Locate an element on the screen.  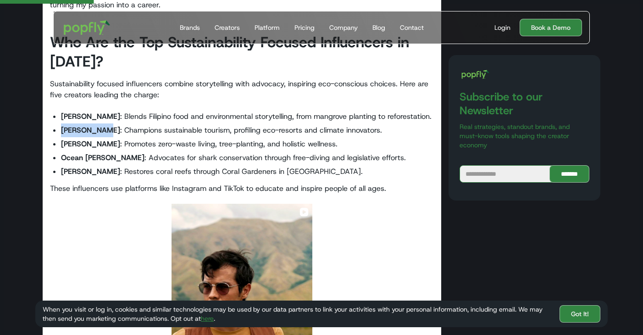
p: Real strategies, standout brands, and must-know tools shaping the creator economy is located at coordinates (524, 136).